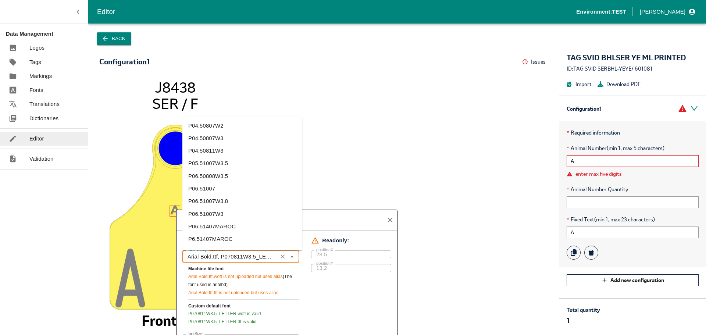 The height and width of the screenshot is (335, 706). Describe the element at coordinates (632, 69) in the screenshot. I see `div: ID: TAG SVID SERBHL-YEYE / 601081` at that location.